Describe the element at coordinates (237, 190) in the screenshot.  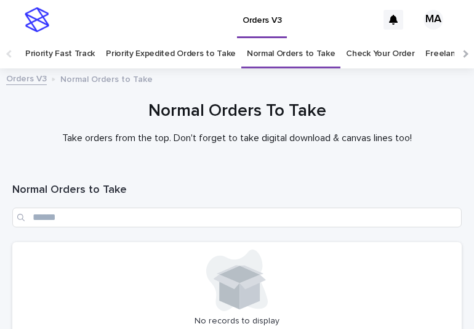
I see `h1: Normal Orders to Take` at that location.